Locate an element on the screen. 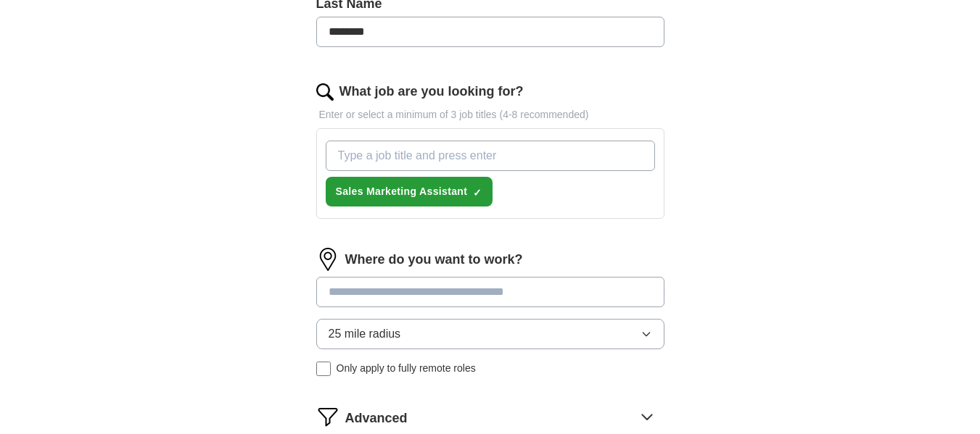 The width and height of the screenshot is (980, 434). span: Only apply to fully remote roles is located at coordinates (406, 368).